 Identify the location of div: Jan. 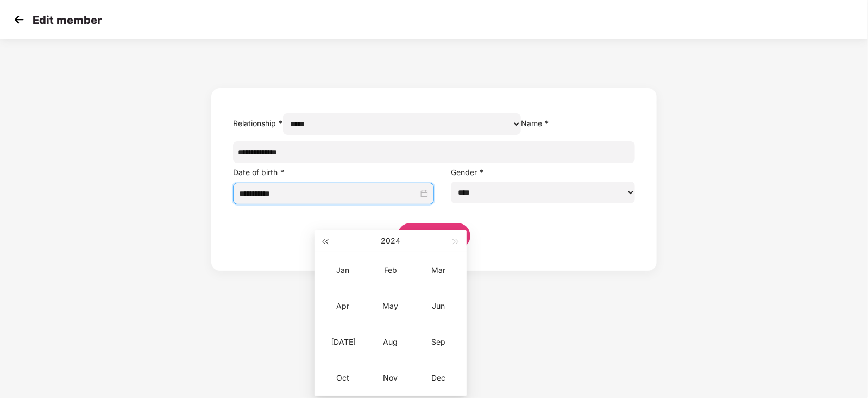
(343, 270).